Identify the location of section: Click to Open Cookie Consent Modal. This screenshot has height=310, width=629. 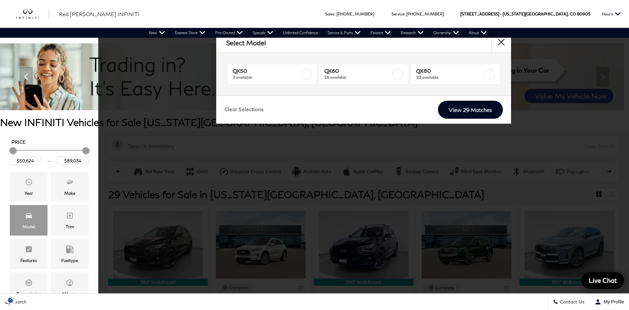
(11, 299).